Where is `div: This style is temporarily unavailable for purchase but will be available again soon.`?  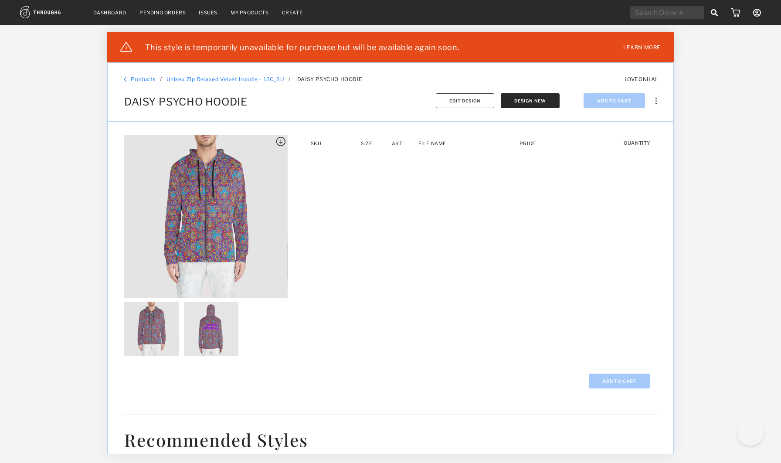
div: This style is temporarily unavailable for purchase but will be available again soon. is located at coordinates (302, 47).